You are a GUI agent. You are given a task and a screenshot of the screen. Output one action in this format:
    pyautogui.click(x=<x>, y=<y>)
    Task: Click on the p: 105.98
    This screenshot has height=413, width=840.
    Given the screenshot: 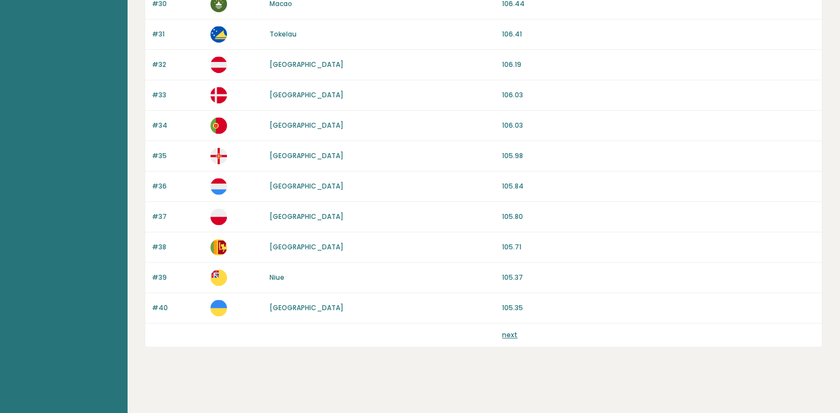 What is the action you would take?
    pyautogui.click(x=659, y=156)
    